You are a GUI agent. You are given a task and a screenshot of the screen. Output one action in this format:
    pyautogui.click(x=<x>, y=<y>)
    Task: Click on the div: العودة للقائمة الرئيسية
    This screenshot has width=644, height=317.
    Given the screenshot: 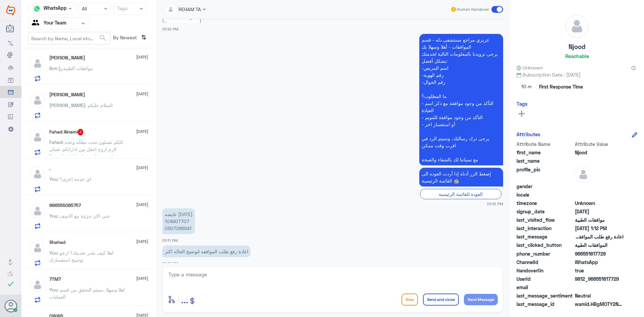 What is the action you would take?
    pyautogui.click(x=461, y=194)
    